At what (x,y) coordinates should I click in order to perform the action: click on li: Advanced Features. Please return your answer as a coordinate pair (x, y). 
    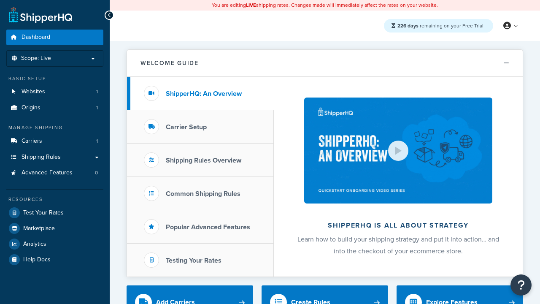
    Looking at the image, I should click on (55, 172).